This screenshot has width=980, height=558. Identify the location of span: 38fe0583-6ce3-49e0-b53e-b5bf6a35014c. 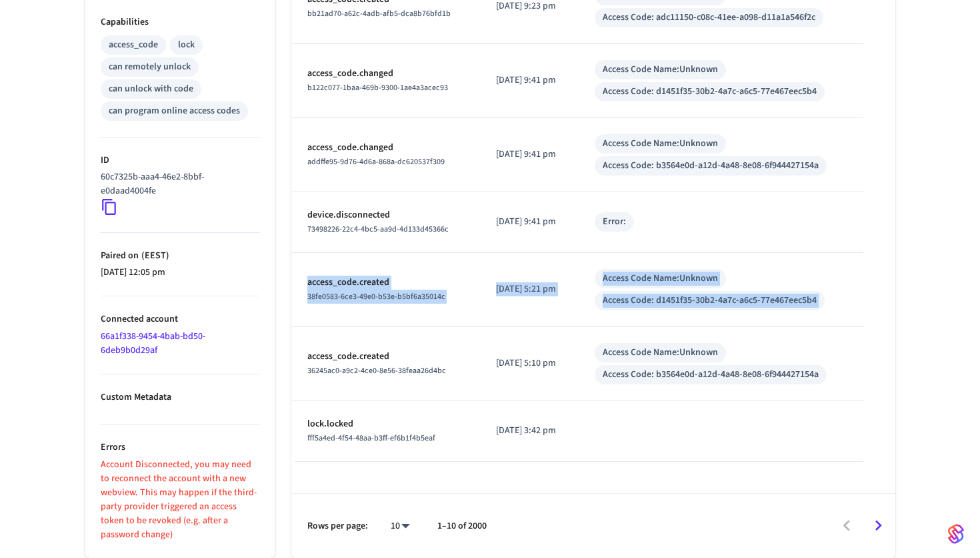
(376, 297).